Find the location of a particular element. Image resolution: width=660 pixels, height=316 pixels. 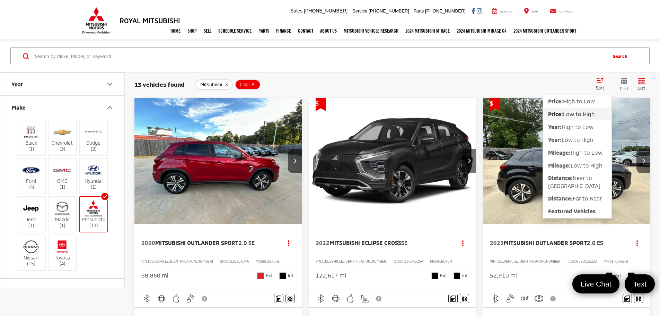

div: 122,617 mi is located at coordinates (331, 275).